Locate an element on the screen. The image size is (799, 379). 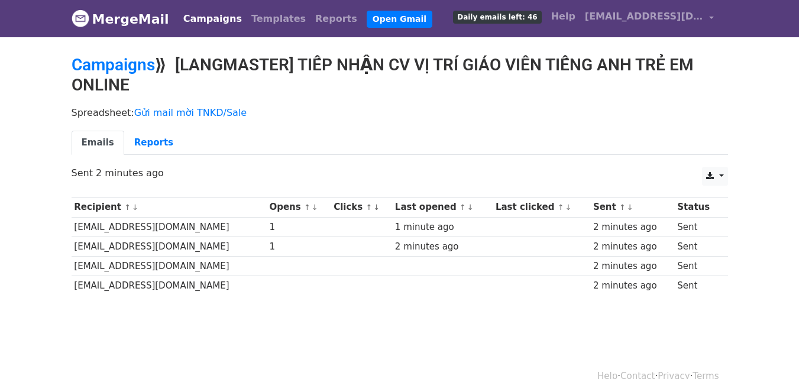
a: Templates is located at coordinates (279, 19).